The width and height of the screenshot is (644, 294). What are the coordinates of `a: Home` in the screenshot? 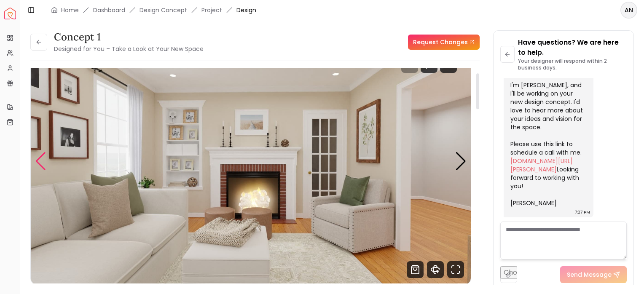 It's located at (70, 10).